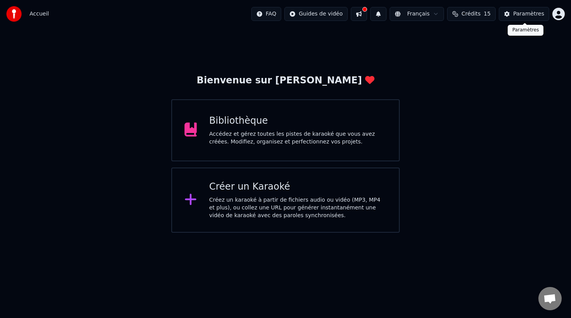 This screenshot has height=318, width=571. What do you see at coordinates (471, 14) in the screenshot?
I see `button: Crédits15` at bounding box center [471, 14].